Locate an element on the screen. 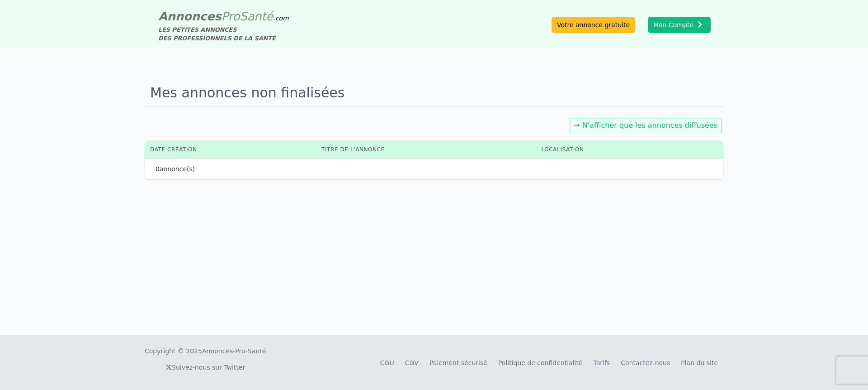 This screenshot has width=868, height=390. a: Politique de confidentialité is located at coordinates (541, 362).